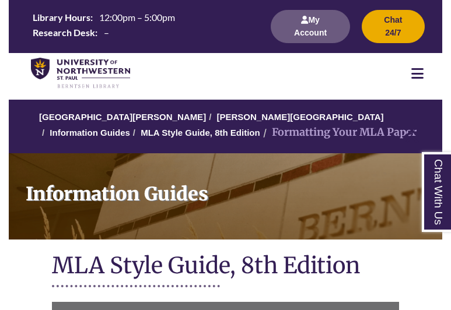  I want to click on a: Chat 24/7, so click(393, 32).